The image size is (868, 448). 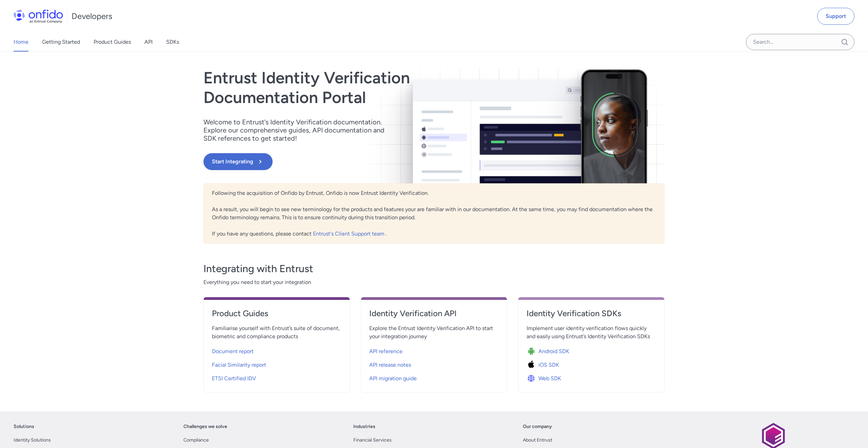 I want to click on a: Identity Solutions, so click(x=33, y=441).